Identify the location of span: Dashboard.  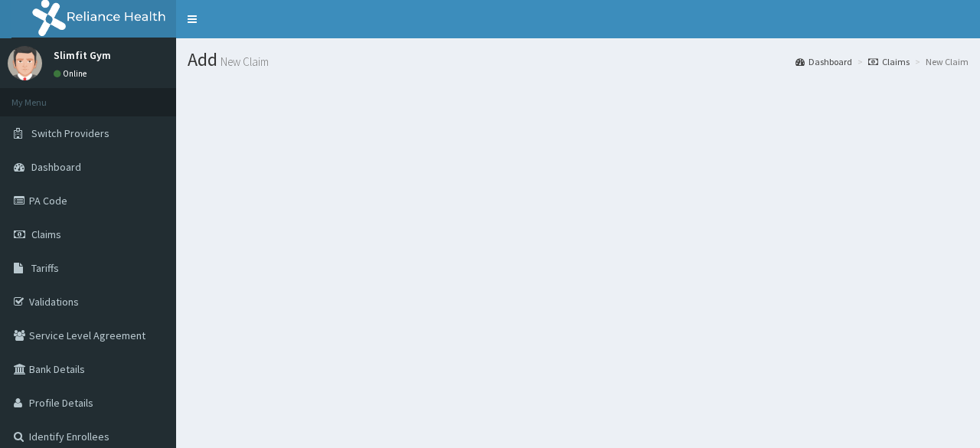
(56, 167).